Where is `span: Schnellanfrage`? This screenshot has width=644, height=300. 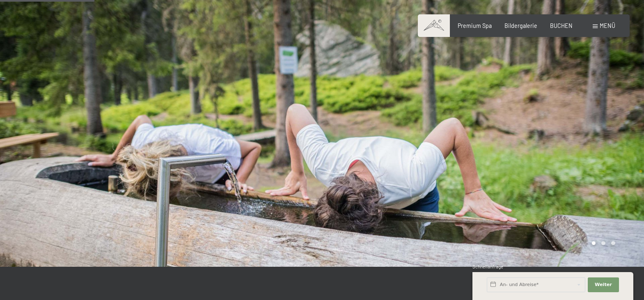 span: Schnellanfrage is located at coordinates (488, 267).